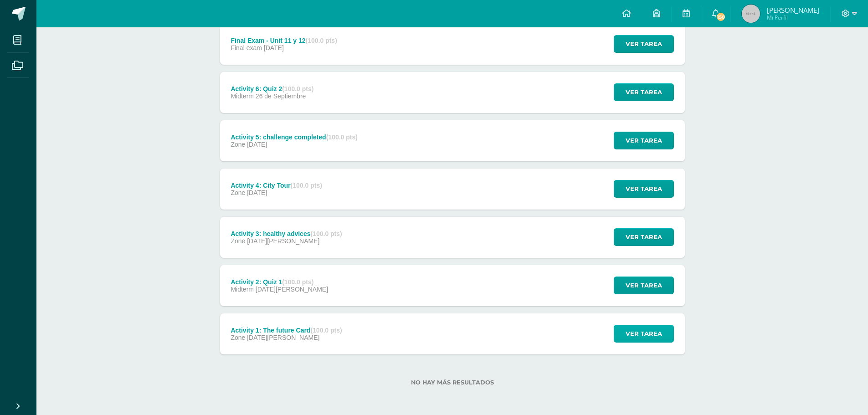  Describe the element at coordinates (294, 137) in the screenshot. I see `div: Activity 5: challenge completed` at that location.